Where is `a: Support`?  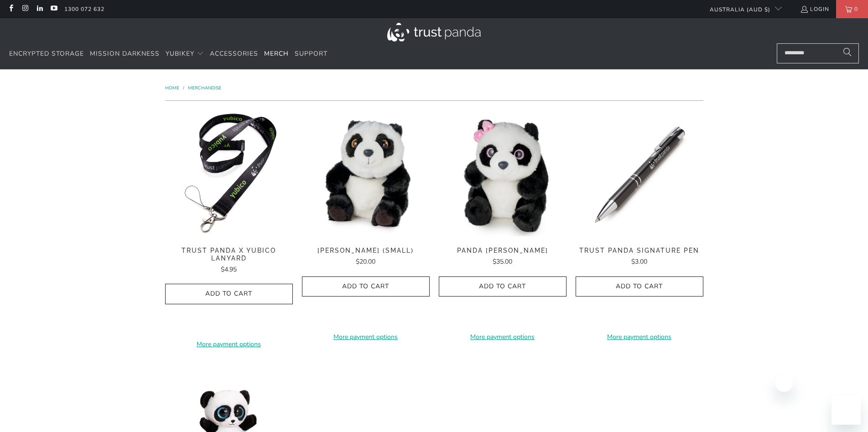 a: Support is located at coordinates (311, 54).